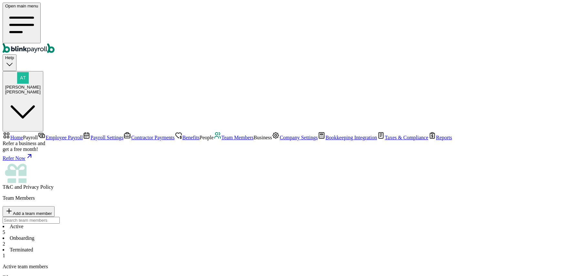 Image resolution: width=588 pixels, height=276 pixels. Describe the element at coordinates (13, 137) in the screenshot. I see `a: Home` at that location.